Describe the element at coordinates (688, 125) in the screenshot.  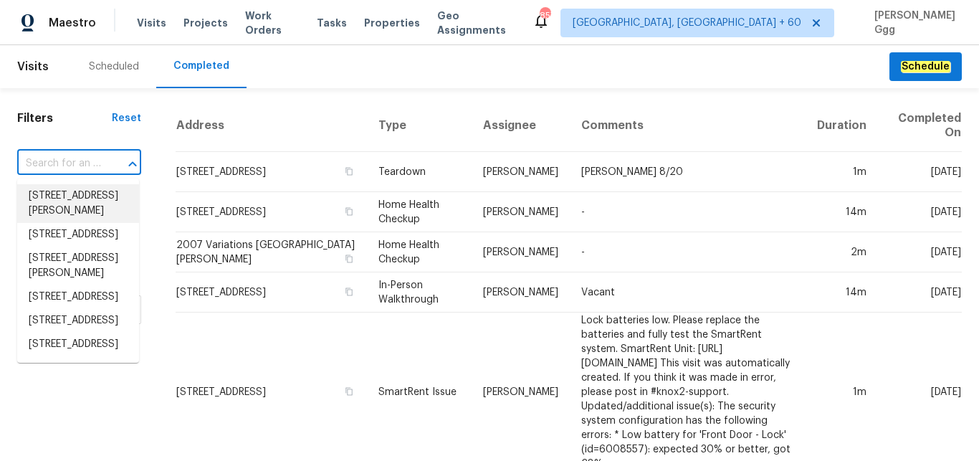
I see `th: Comments` at that location.